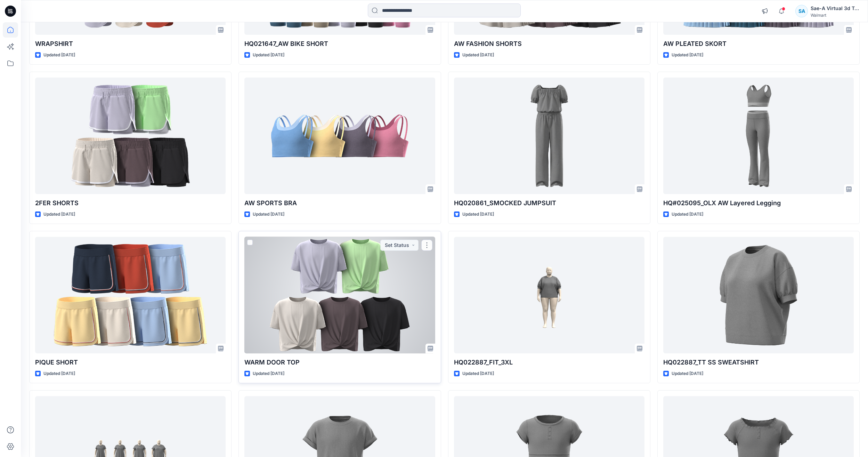 The height and width of the screenshot is (457, 868). What do you see at coordinates (549, 362) in the screenshot?
I see `p: HQ022887_FIT_3XL` at bounding box center [549, 362].